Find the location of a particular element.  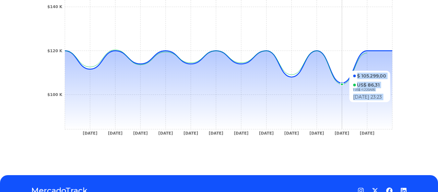

tspan: $120 K is located at coordinates (55, 51).